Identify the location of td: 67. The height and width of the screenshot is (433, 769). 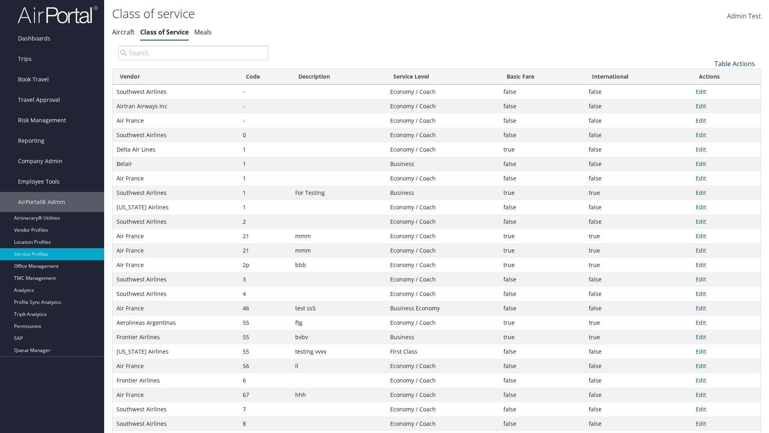
(265, 395).